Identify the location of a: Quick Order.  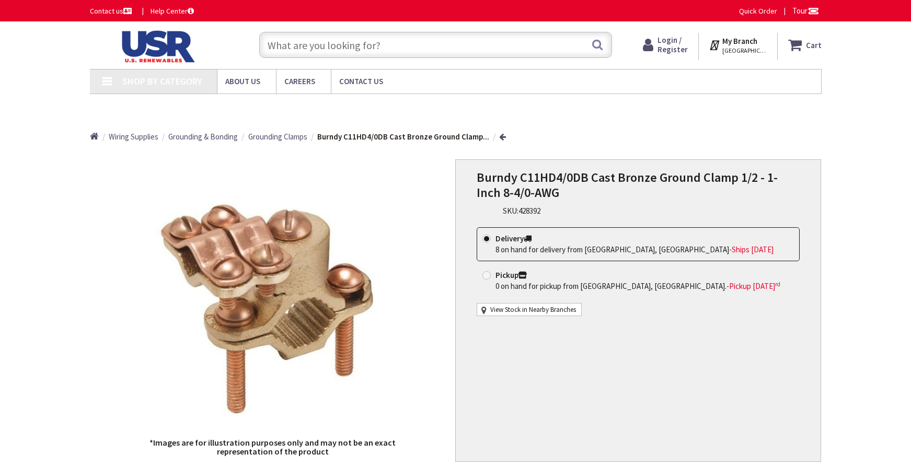
(758, 11).